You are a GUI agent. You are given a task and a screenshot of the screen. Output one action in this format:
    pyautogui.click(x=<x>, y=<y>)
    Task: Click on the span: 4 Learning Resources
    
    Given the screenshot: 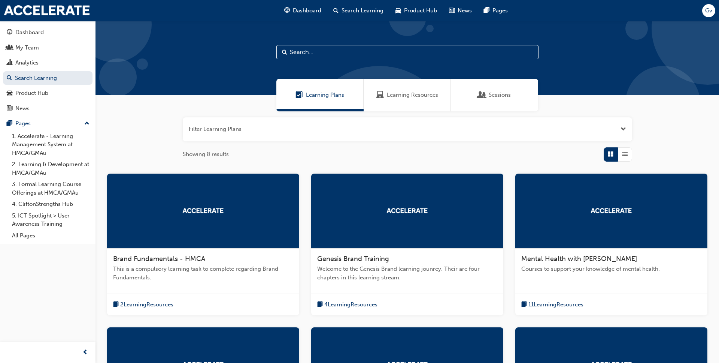 What is the action you would take?
    pyautogui.click(x=351, y=304)
    